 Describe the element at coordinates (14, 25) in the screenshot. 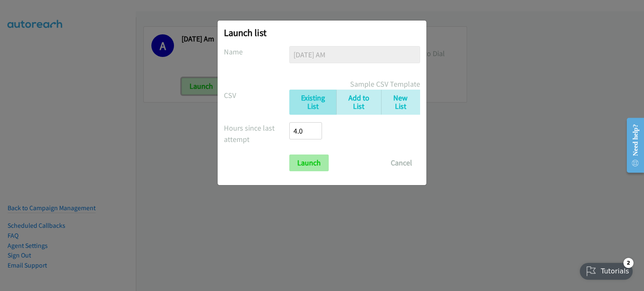

I see `div: Need help?` at that location.